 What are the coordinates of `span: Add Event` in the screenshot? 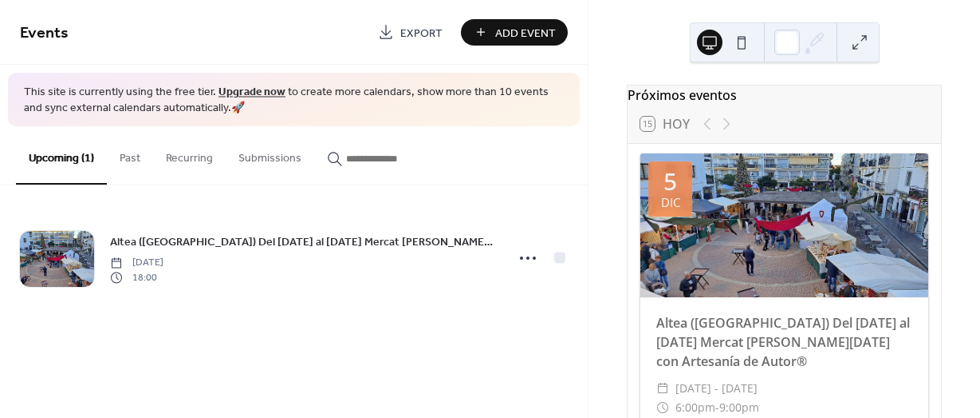 It's located at (526, 32).